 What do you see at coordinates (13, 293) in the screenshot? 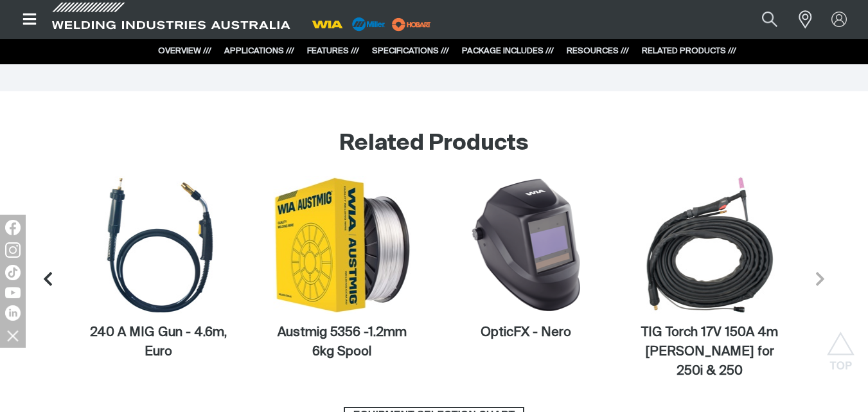
I see `img: YouTube` at bounding box center [13, 293].